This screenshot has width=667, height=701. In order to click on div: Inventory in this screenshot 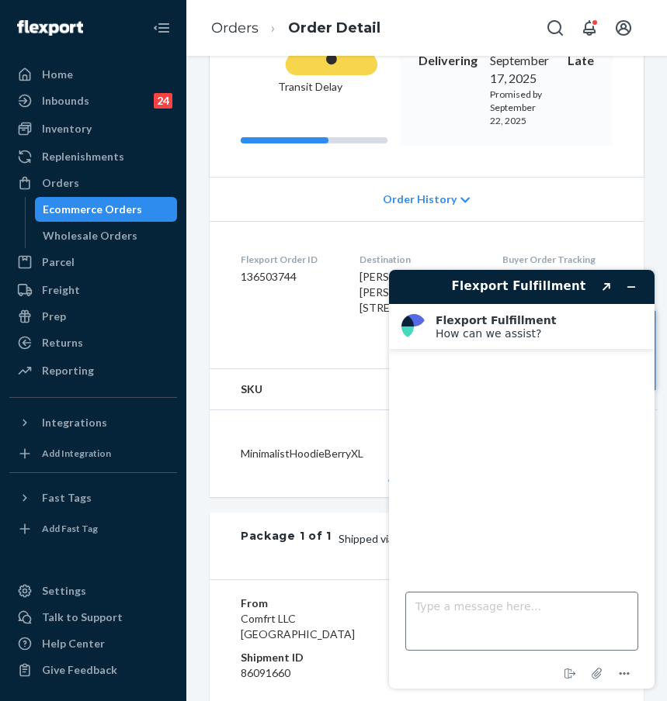, I will do `click(67, 129)`.